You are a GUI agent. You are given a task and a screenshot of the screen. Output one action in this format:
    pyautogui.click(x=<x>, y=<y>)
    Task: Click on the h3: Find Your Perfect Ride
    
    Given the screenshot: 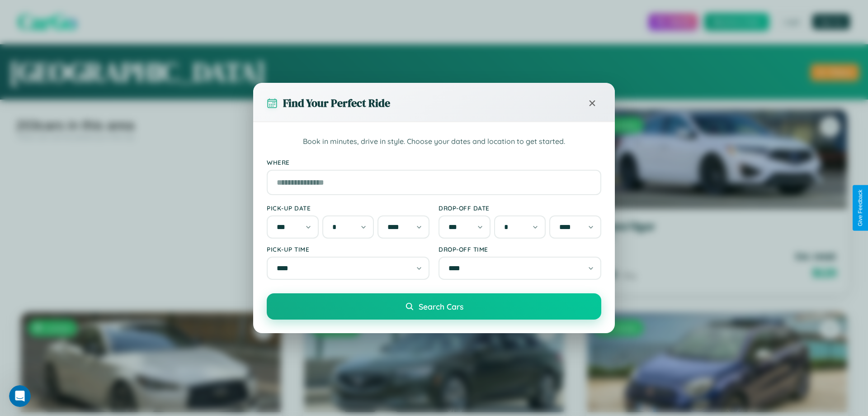 What is the action you would take?
    pyautogui.click(x=337, y=103)
    